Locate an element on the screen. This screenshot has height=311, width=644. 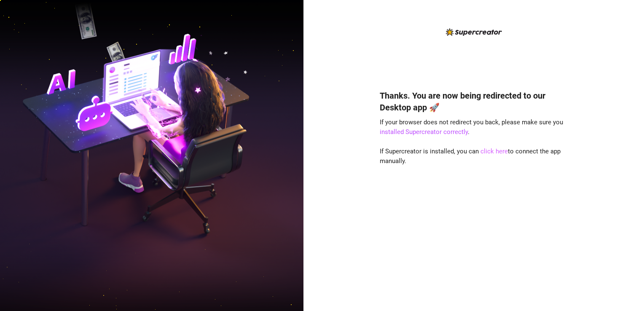
a: installed Supercreator correctly is located at coordinates (424, 132).